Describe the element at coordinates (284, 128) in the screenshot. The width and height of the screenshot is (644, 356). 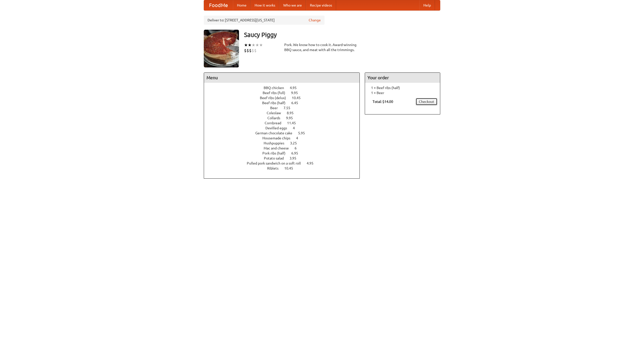
I see `a: Devilled eggs 4` at that location.